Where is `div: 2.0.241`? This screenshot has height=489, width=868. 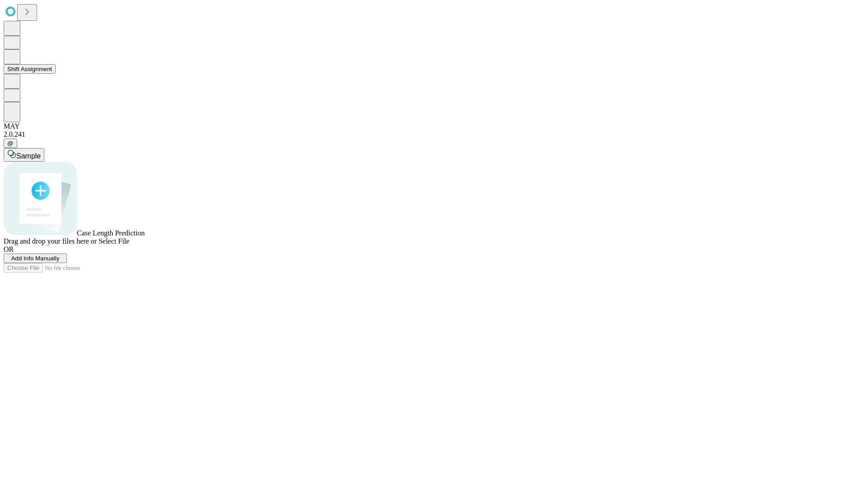 div: 2.0.241 is located at coordinates (434, 134).